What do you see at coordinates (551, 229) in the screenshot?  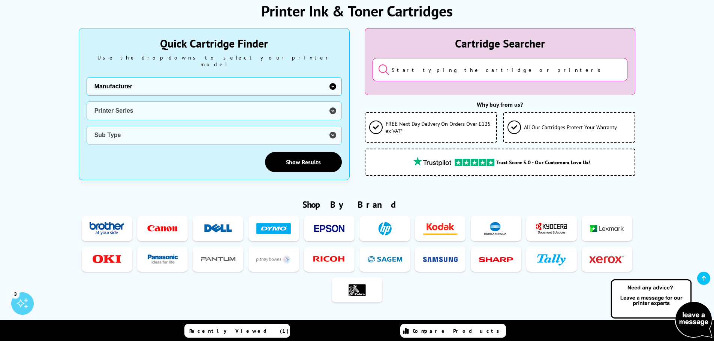 I see `img: Kyocera` at bounding box center [551, 229].